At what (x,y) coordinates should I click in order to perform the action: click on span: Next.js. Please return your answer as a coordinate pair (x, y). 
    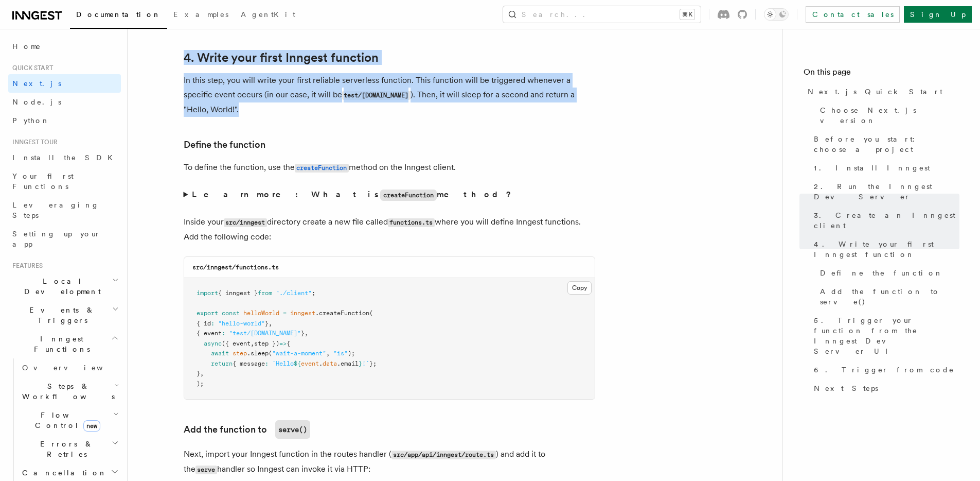
    Looking at the image, I should click on (36, 84).